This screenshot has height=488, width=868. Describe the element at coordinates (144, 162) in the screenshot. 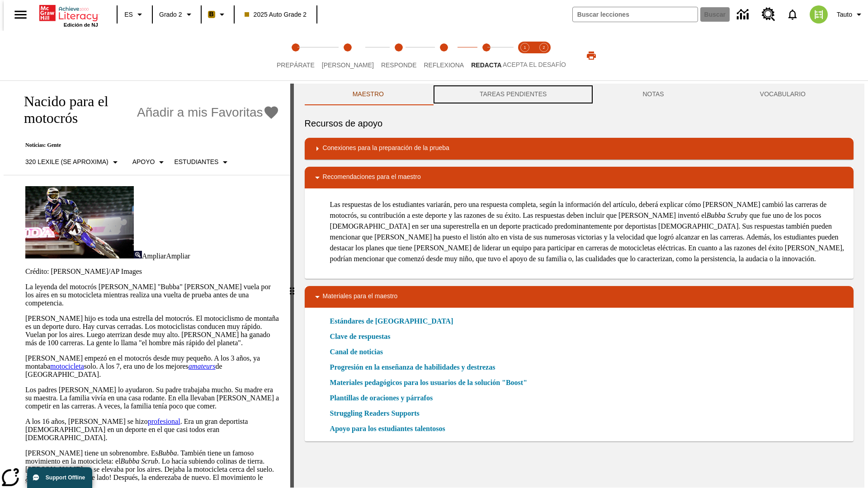

I see `p: Apoyo` at that location.